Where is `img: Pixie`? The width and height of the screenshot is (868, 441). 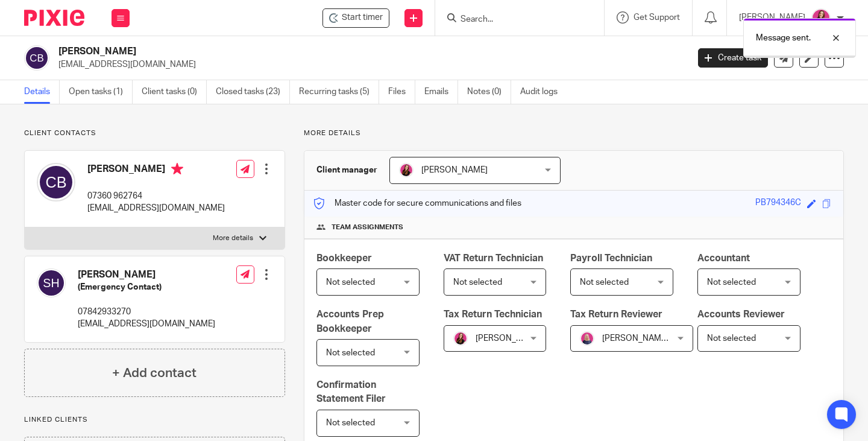 img: Pixie is located at coordinates (55, 17).